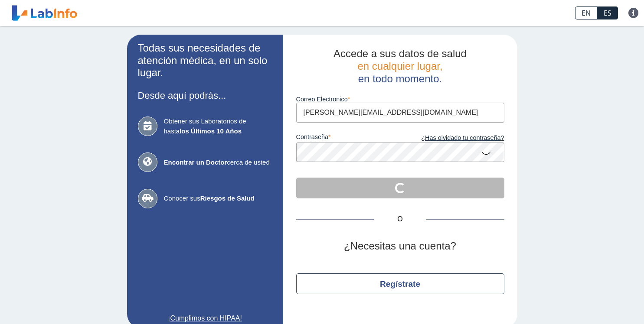 The image size is (644, 324). What do you see at coordinates (607, 13) in the screenshot?
I see `a: ES` at bounding box center [607, 13].